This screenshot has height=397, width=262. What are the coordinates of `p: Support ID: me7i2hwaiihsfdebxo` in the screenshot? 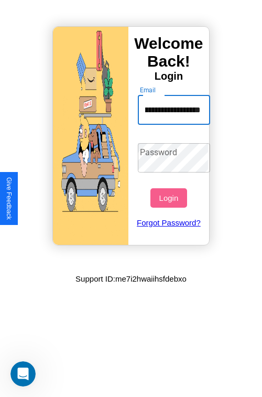 It's located at (131, 279).